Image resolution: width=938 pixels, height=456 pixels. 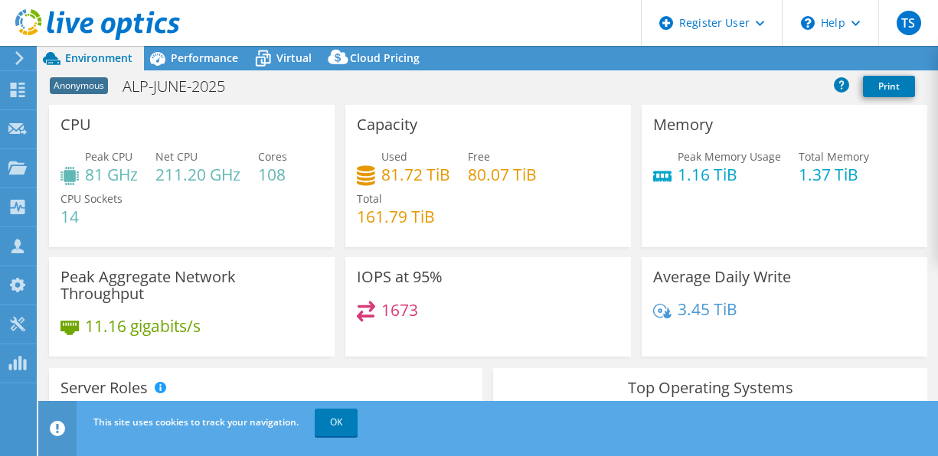 I want to click on span: Net CPU, so click(x=176, y=156).